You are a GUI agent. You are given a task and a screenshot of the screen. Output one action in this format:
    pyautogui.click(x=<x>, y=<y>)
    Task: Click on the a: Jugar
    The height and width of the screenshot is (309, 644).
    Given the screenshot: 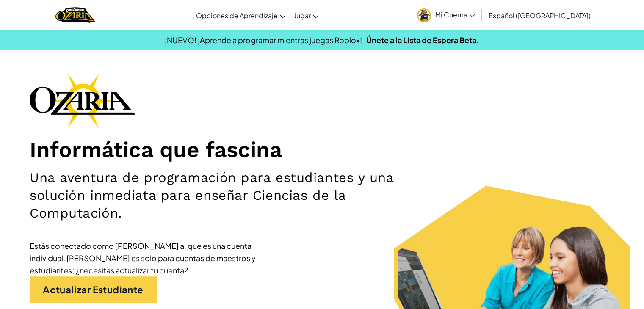 What is the action you would take?
    pyautogui.click(x=306, y=15)
    